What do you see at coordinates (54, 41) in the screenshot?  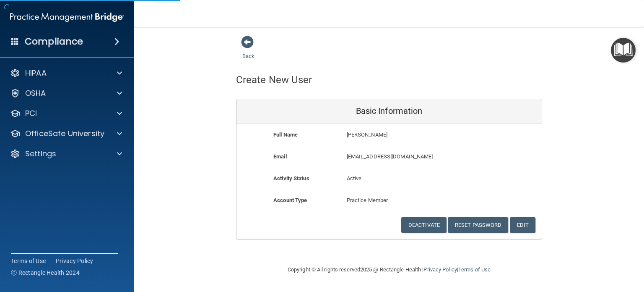 I see `h4: Compliance` at bounding box center [54, 41].